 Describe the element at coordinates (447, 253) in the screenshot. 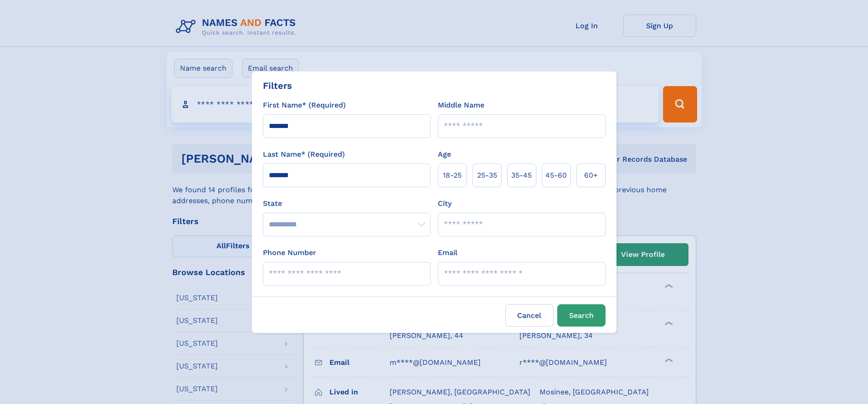

I see `label: Email` at that location.